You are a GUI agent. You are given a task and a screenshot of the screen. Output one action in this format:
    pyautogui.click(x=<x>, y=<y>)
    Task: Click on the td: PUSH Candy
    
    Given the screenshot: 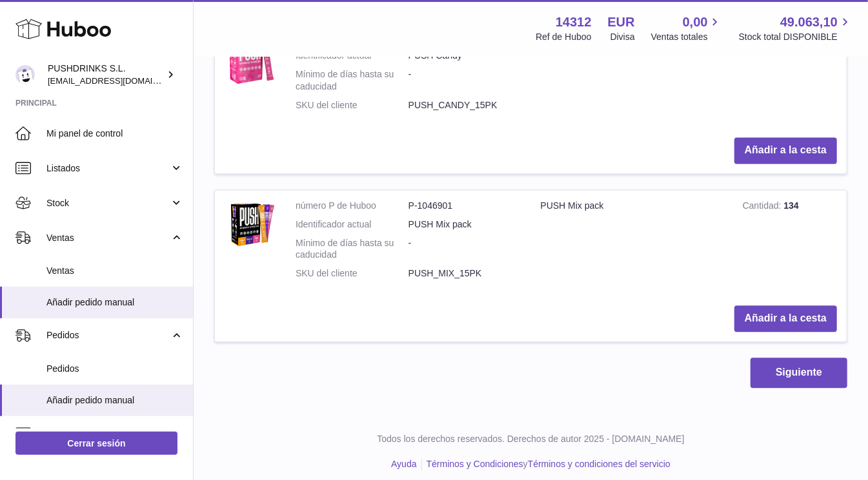 What is the action you would take?
    pyautogui.click(x=632, y=75)
    